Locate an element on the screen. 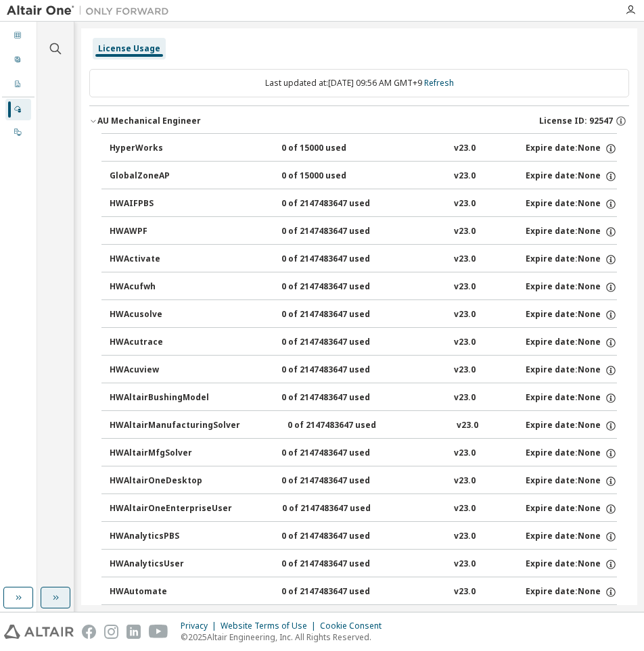  p: © 2025 Altair Engineering, Inc. All Rights Reserved. is located at coordinates (285, 637).